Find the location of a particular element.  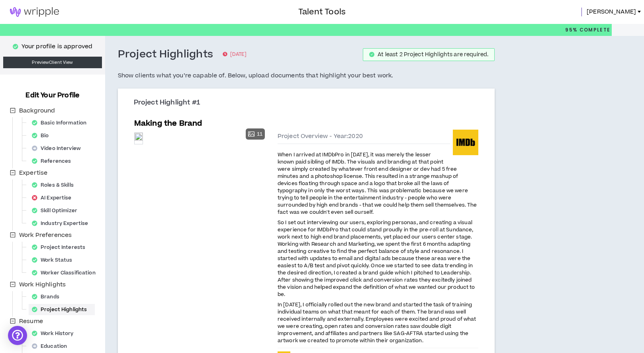

div: References is located at coordinates (54, 161).